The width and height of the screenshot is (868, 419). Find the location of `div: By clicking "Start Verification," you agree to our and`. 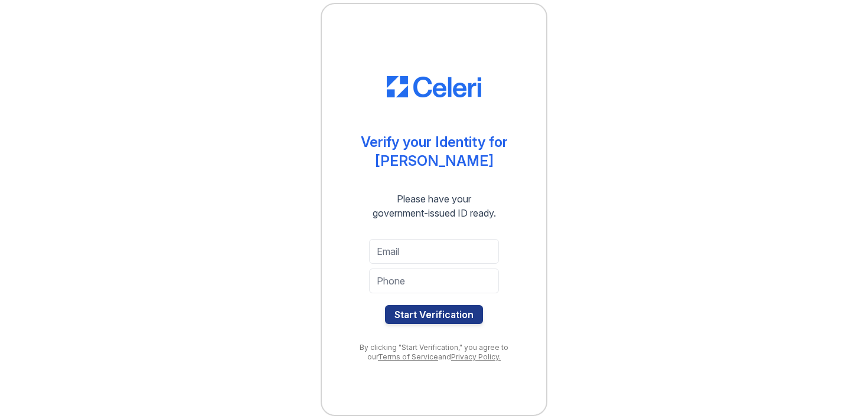

div: By clicking "Start Verification," you agree to our and is located at coordinates (434, 353).